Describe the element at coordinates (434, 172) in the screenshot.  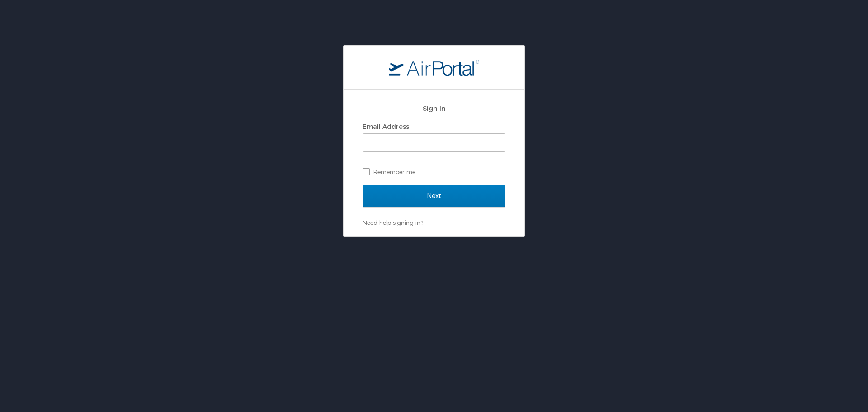
I see `label: Remember me` at that location.